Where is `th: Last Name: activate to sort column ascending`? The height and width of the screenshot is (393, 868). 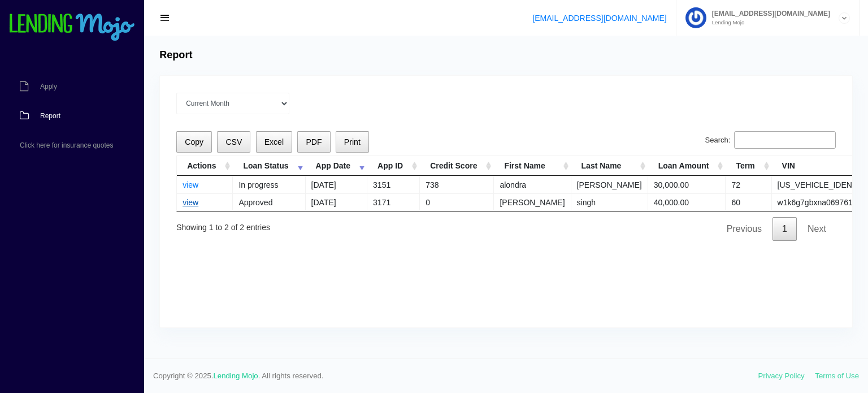
th: Last Name: activate to sort column ascending is located at coordinates (610, 166).